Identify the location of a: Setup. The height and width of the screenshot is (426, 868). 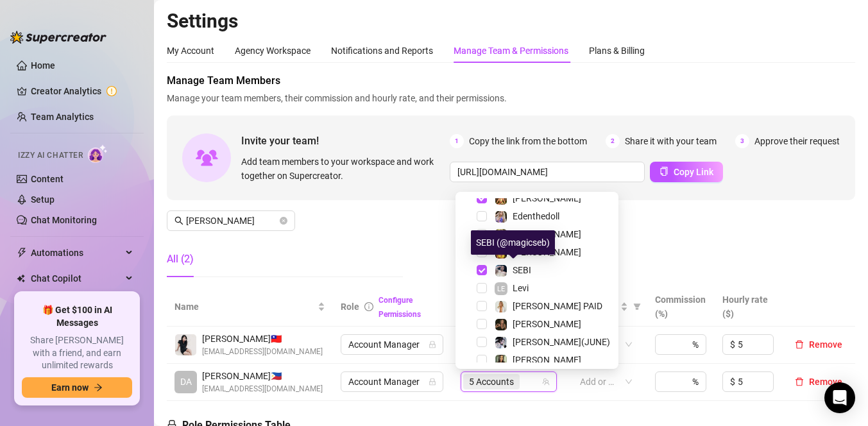
(42, 199).